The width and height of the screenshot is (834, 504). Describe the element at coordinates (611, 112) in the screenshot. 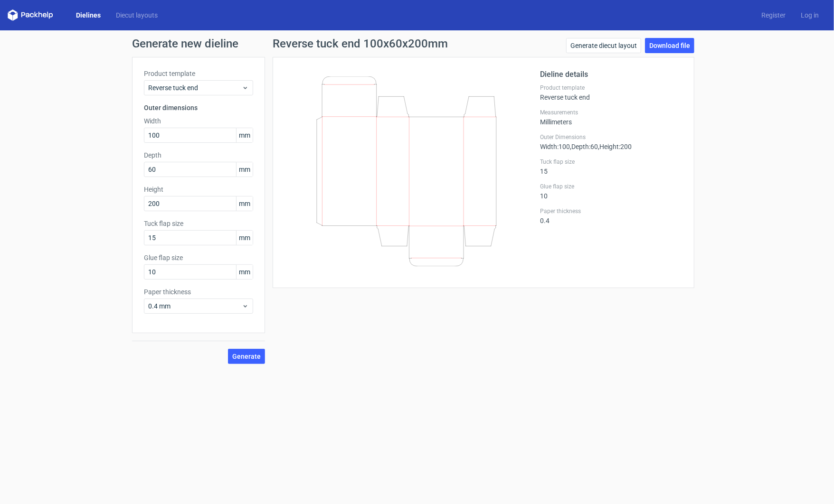

I see `label: Measurements` at that location.